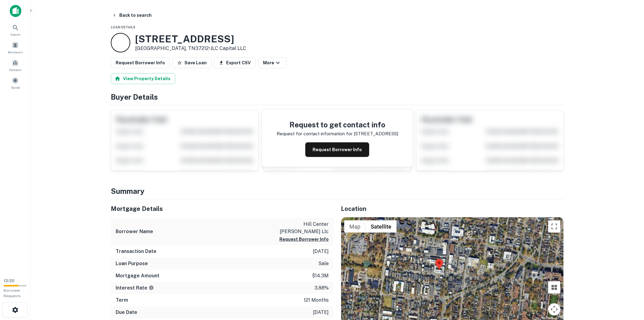 This screenshot has height=320, width=644. Describe the element at coordinates (192, 63) in the screenshot. I see `button: Save Loan` at that location.